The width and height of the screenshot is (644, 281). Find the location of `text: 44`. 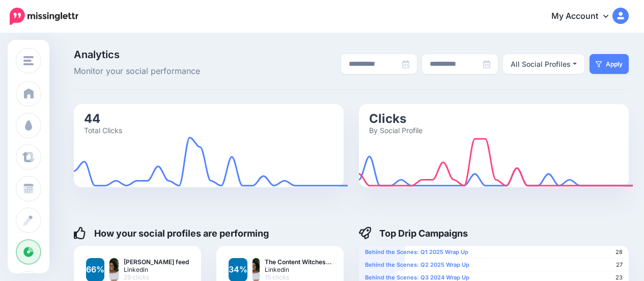

text: 44 is located at coordinates (92, 118).